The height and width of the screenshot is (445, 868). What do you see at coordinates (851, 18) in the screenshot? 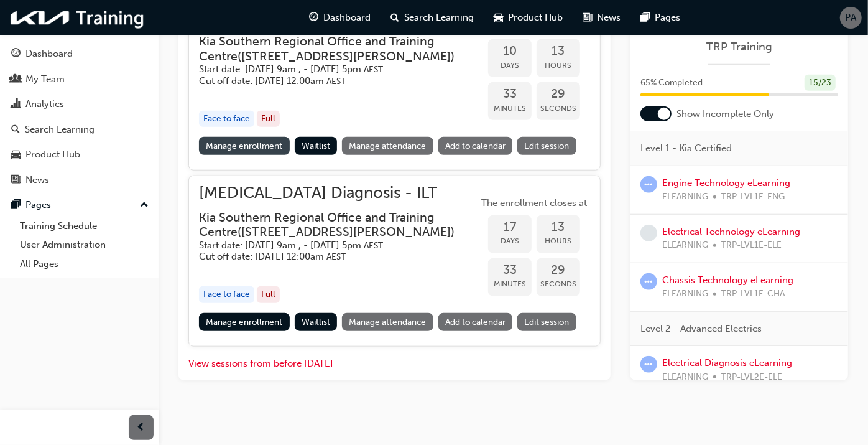
I see `button: PA` at bounding box center [851, 18].